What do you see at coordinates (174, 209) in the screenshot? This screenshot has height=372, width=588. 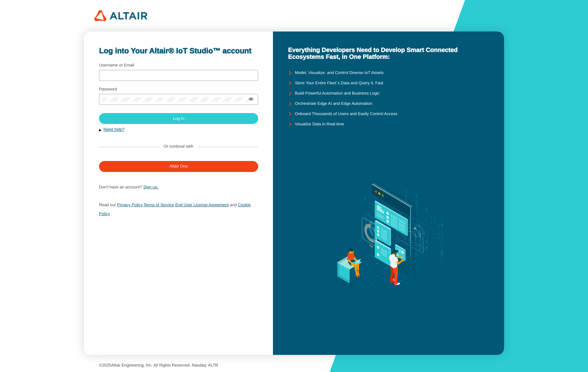 I see `a: Cookie Policy` at bounding box center [174, 209].